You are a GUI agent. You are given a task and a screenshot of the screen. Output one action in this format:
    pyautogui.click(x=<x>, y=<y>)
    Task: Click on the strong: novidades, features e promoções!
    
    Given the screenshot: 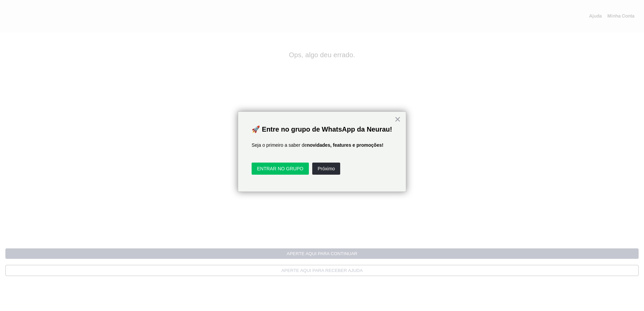 What is the action you would take?
    pyautogui.click(x=345, y=145)
    